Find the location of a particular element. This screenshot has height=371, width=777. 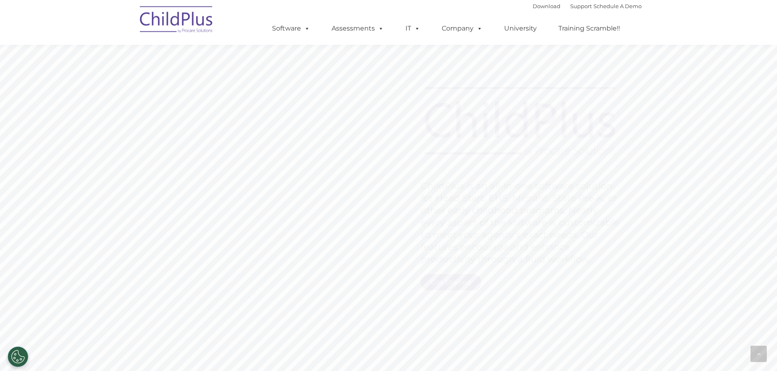

a: Company is located at coordinates (462, 29).